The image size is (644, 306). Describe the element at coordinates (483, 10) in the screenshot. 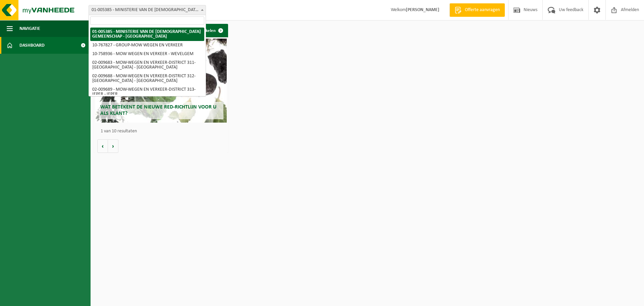

I see `span: Offerte aanvragen` at that location.